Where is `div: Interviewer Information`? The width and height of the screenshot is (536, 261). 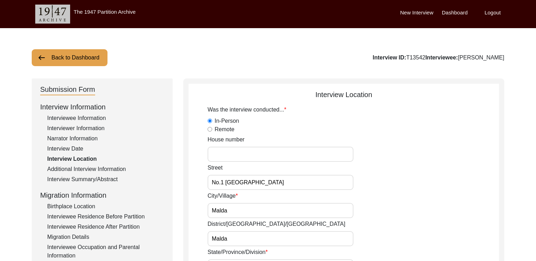
div: Interviewer Information is located at coordinates (106, 129).